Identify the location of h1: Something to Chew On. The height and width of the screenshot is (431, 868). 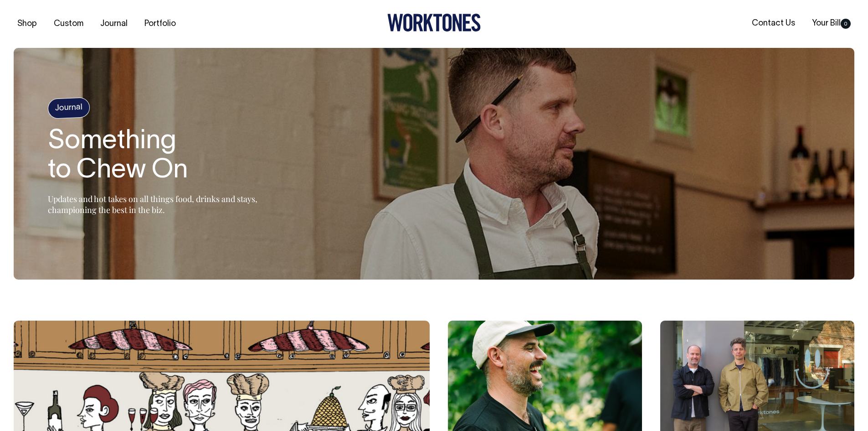
(162, 156).